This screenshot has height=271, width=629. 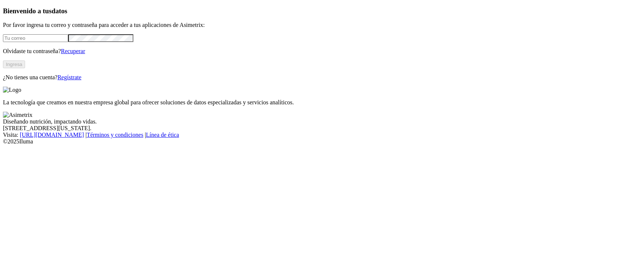 I want to click on a: Línea de ética, so click(x=162, y=134).